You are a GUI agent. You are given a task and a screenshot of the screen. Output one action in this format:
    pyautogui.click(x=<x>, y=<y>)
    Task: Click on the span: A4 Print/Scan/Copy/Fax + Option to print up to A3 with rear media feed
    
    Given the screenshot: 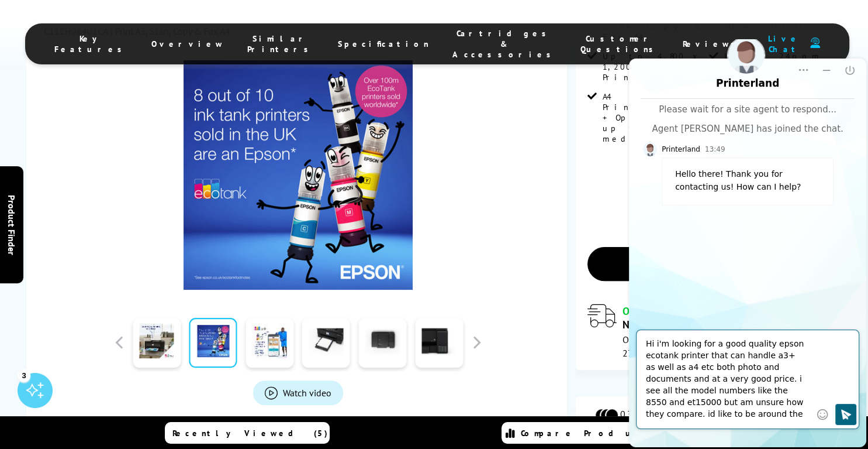 What is the action you would take?
    pyautogui.click(x=678, y=117)
    